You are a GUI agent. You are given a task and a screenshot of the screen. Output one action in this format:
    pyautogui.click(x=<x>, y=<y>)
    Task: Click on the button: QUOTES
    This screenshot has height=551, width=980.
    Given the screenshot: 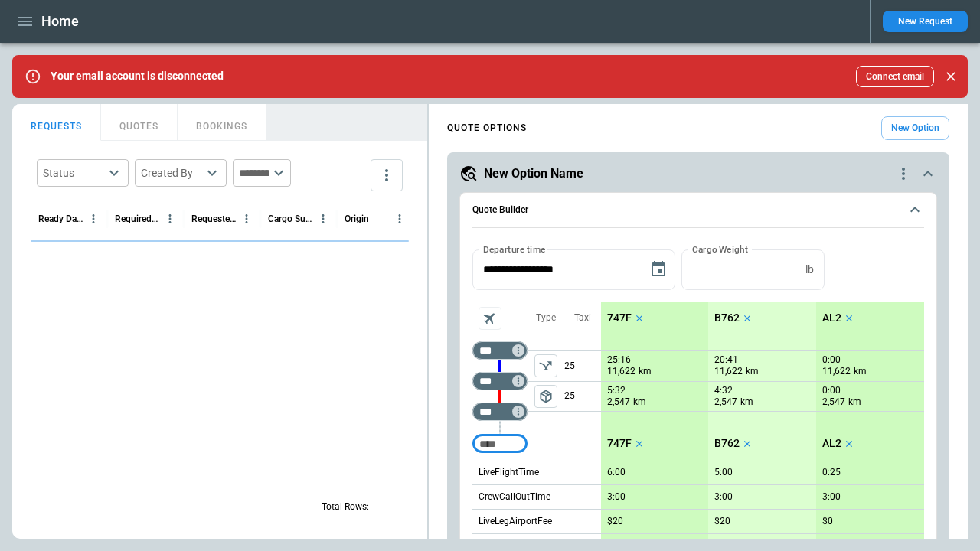 What is the action you would take?
    pyautogui.click(x=139, y=123)
    